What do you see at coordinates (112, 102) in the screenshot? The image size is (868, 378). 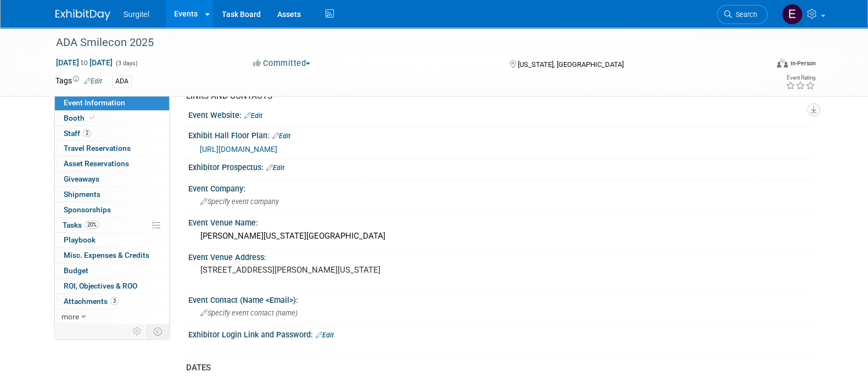 I see `a: Event Information` at bounding box center [112, 102].